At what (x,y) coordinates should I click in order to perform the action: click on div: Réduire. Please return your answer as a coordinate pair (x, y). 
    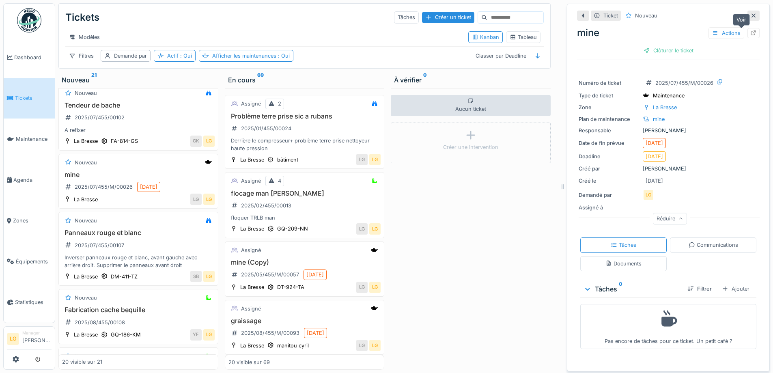
    Looking at the image, I should click on (670, 218).